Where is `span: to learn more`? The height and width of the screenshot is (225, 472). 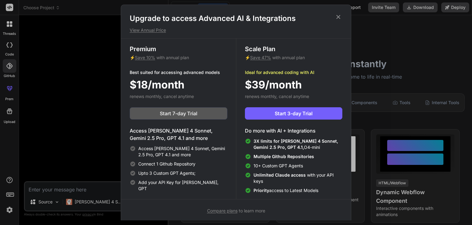 span: to learn more is located at coordinates (236, 210).